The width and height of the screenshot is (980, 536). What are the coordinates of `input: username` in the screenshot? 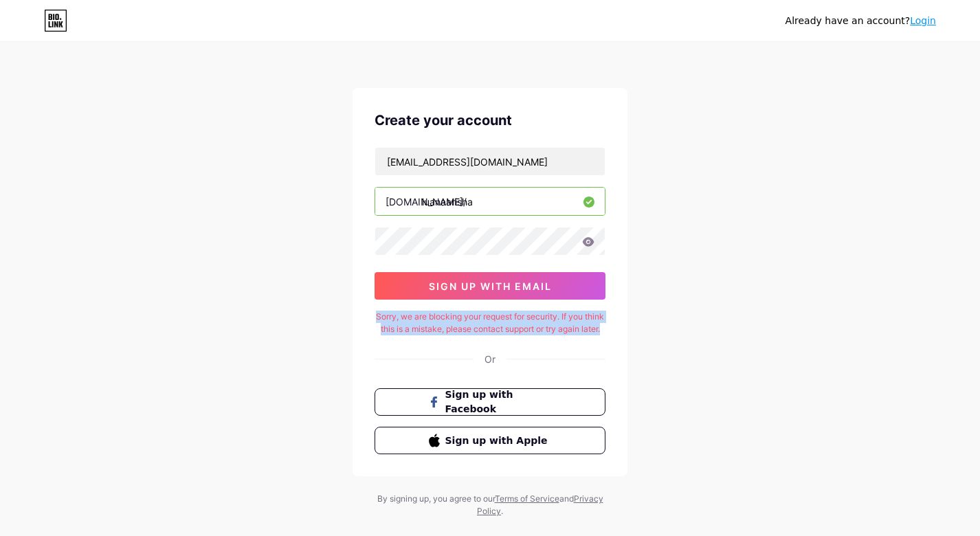 It's located at (490, 201).